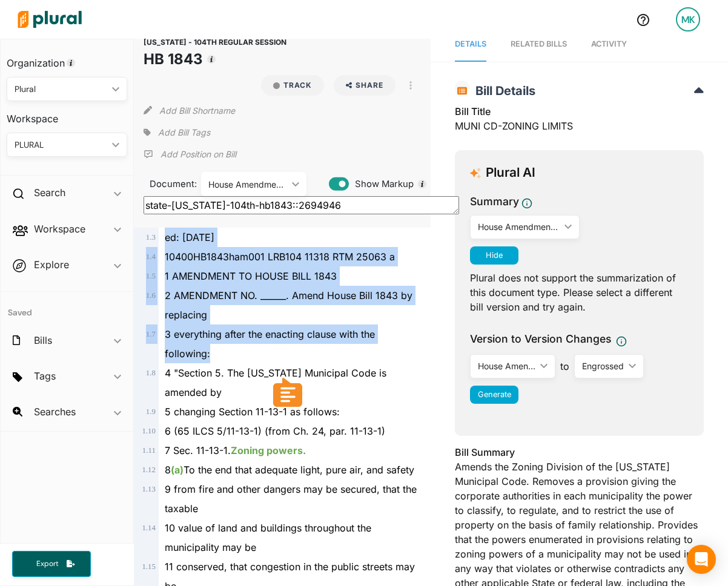 This screenshot has height=586, width=728. I want to click on span: Export, so click(47, 563).